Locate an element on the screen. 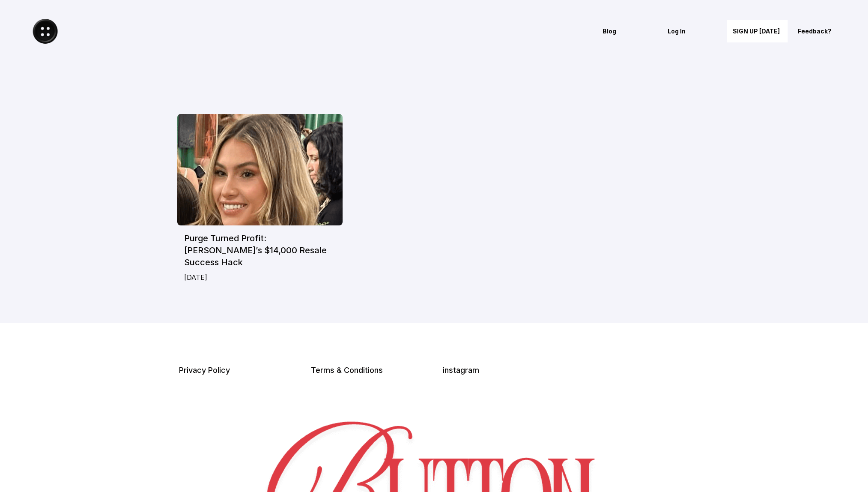 This screenshot has height=492, width=868. a: Feedback? is located at coordinates (822, 31).